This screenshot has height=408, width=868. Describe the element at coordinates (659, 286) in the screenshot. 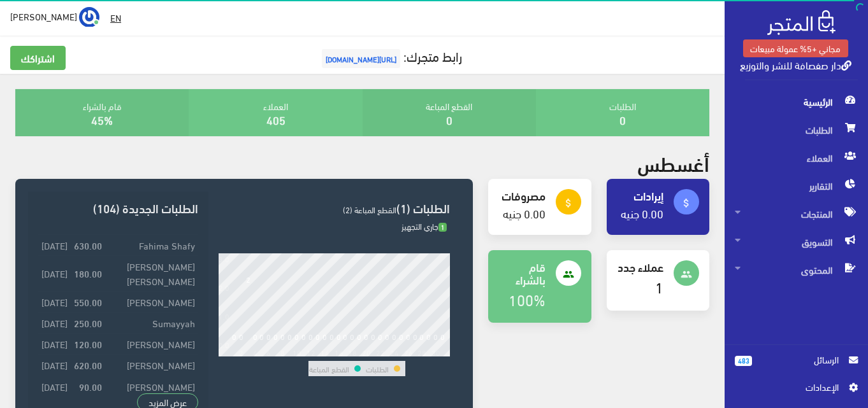

I see `a: 1` at that location.